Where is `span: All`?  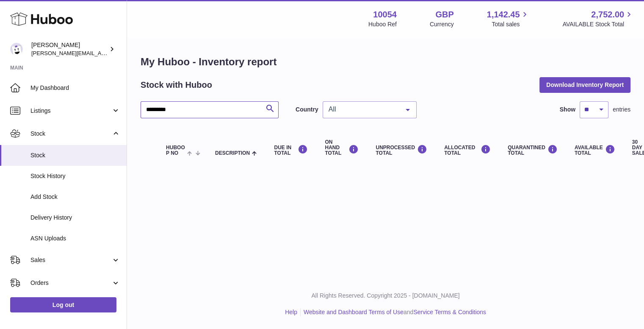
span: All is located at coordinates (363, 109).